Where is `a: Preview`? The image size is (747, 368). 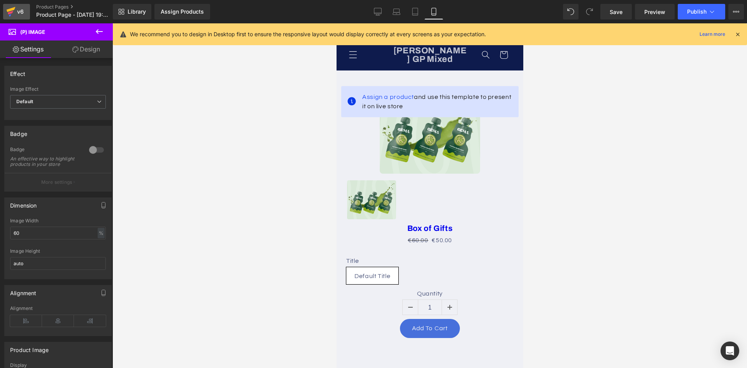 a: Preview is located at coordinates (655, 12).